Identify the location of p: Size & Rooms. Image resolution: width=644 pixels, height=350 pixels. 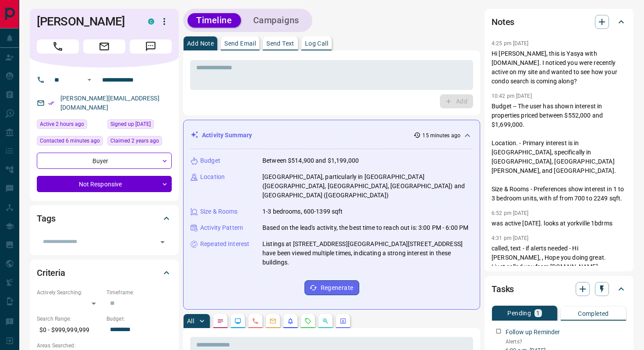
(219, 212).